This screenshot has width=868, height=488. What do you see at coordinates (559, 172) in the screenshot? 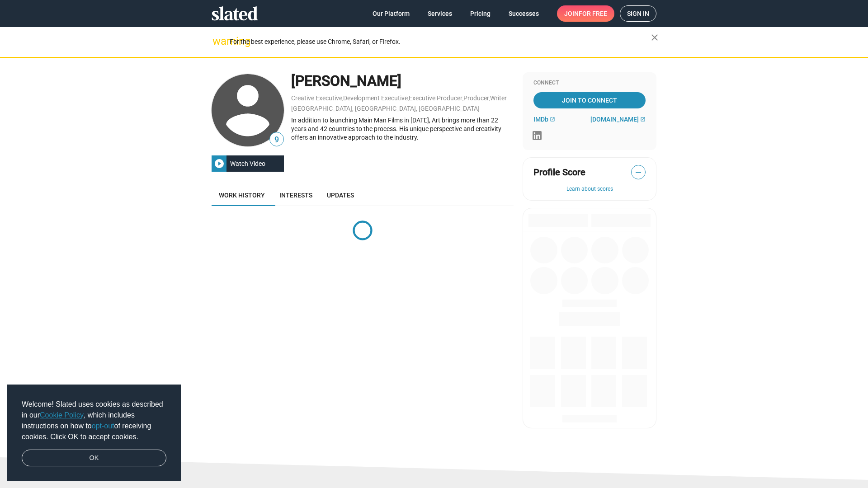
I see `span: Profile Score` at bounding box center [559, 172].